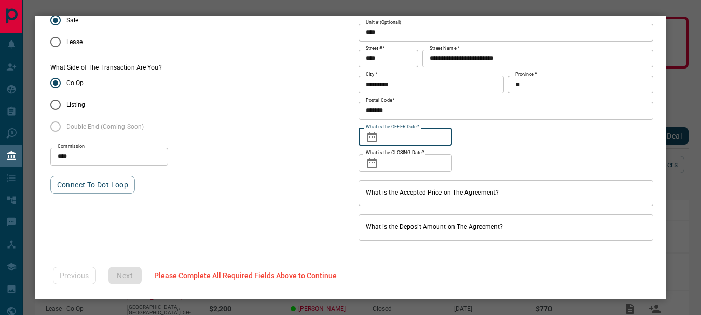  Describe the element at coordinates (393, 127) in the screenshot. I see `label: What is the OFFER Date?` at that location.